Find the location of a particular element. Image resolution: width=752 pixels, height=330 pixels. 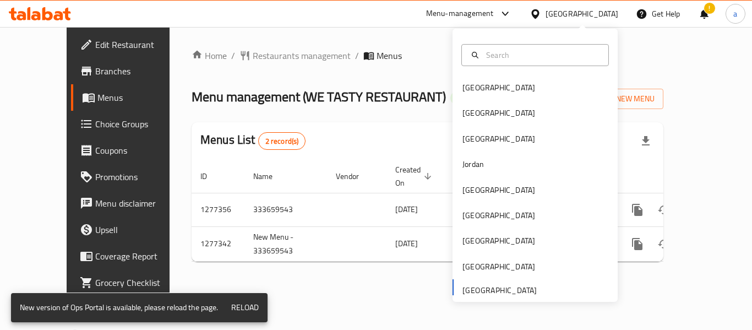

td: 1277356 is located at coordinates (218, 209).